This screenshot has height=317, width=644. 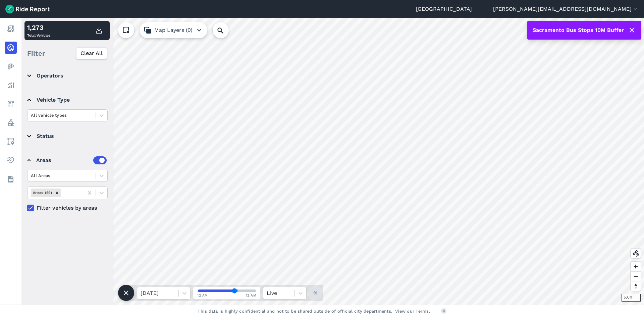 I want to click on button: Map Layers (0), so click(x=173, y=30).